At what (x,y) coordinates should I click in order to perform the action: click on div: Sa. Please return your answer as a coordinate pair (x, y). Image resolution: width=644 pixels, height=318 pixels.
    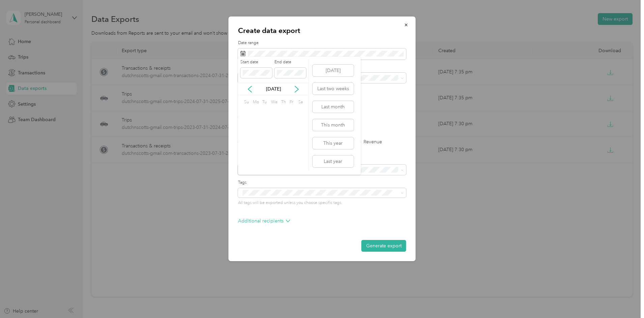
    Looking at the image, I should click on (300, 102).